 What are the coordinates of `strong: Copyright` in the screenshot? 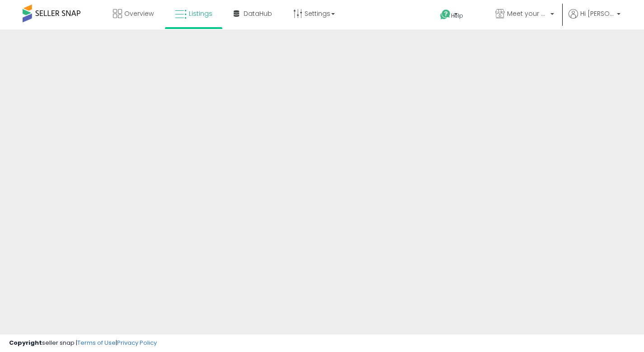 It's located at (25, 342).